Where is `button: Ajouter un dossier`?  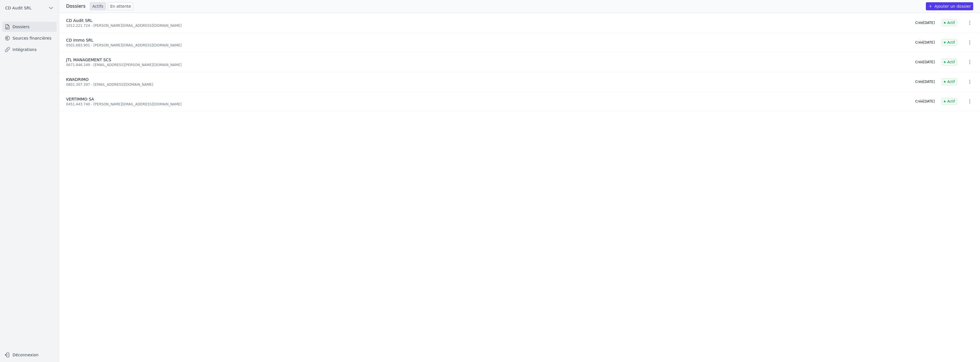
button: Ajouter un dossier is located at coordinates (950, 7).